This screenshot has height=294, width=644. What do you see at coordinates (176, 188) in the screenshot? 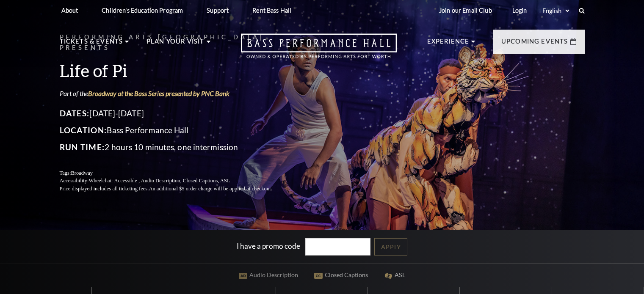
I see `p: Price displayed includes all ticketing fees.` at bounding box center [176, 188].